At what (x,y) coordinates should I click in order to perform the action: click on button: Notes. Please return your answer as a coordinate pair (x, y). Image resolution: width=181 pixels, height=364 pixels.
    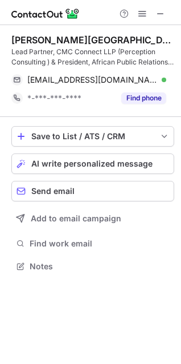
    Looking at the image, I should click on (93, 266).